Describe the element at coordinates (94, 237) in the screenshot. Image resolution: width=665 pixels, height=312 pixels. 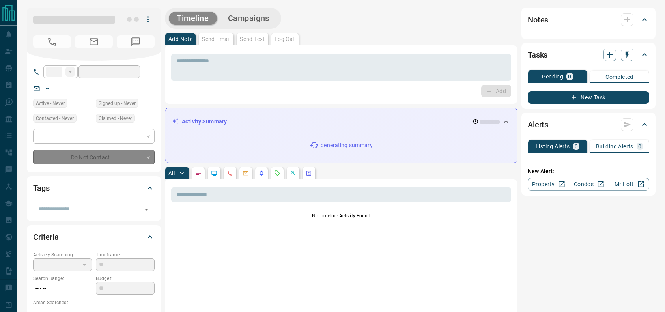
I see `div: Criteria` at that location.